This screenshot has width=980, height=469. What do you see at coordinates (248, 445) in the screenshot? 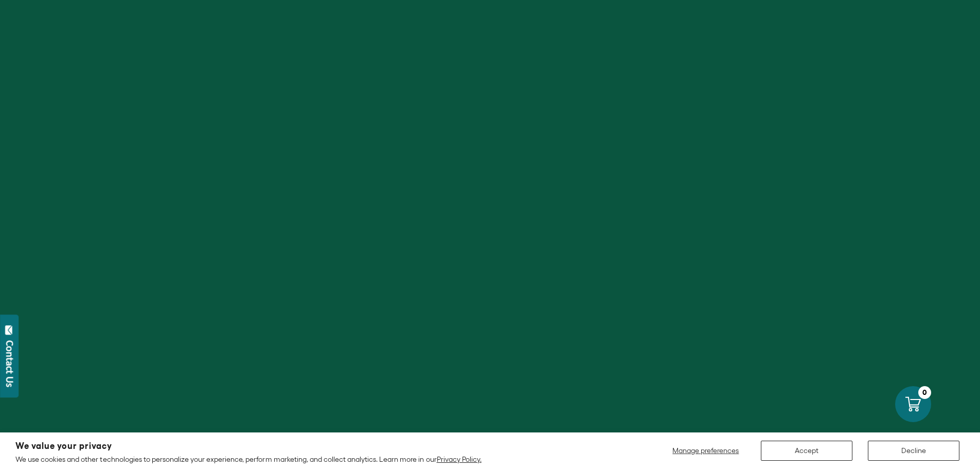
I see `h2: We value your privacy` at bounding box center [248, 445].